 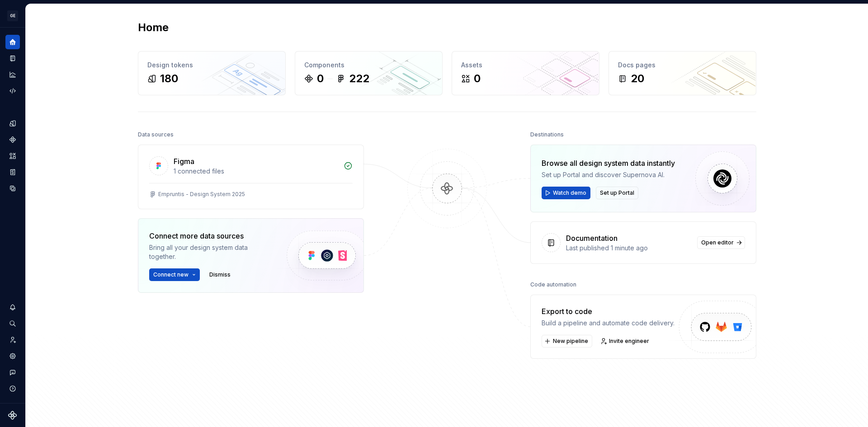 I want to click on a: Invite engineer, so click(x=626, y=341).